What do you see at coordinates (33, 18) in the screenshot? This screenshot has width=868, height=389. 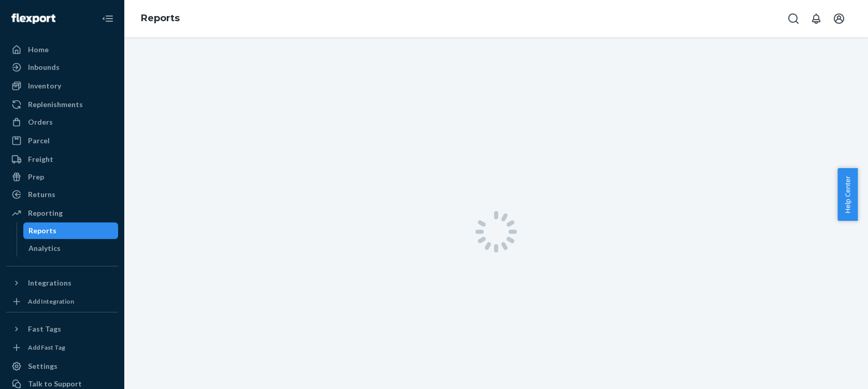 I see `img: Flexport logo` at bounding box center [33, 18].